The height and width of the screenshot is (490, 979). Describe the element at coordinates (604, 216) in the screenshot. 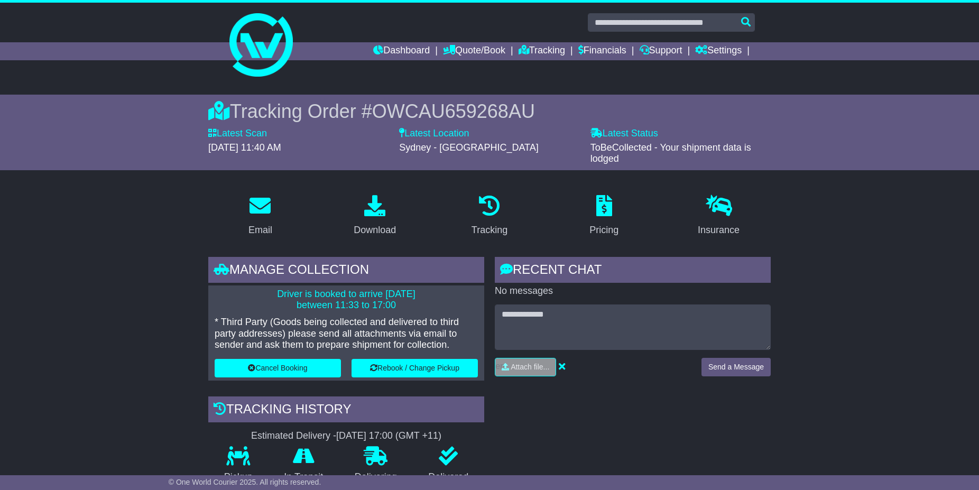

I see `a: Pricing` at that location.